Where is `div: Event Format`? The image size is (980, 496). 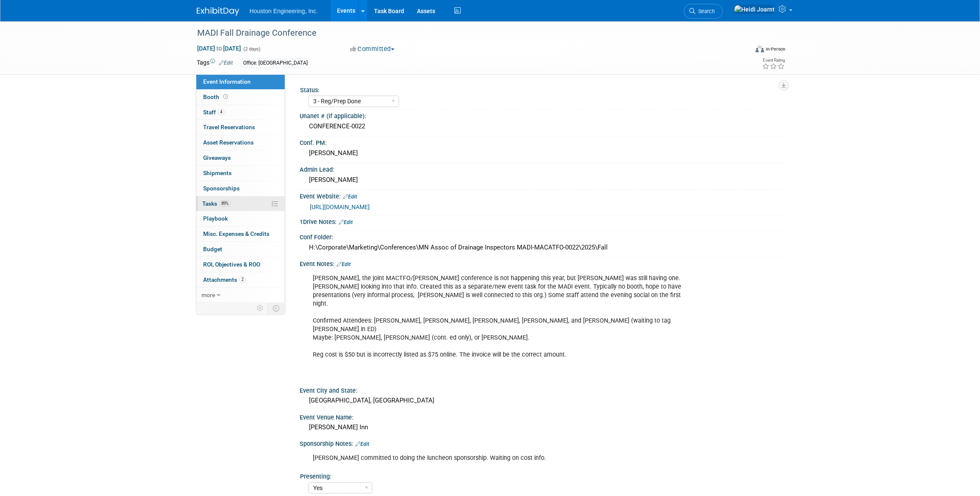
div: Event Format is located at coordinates (742, 51).